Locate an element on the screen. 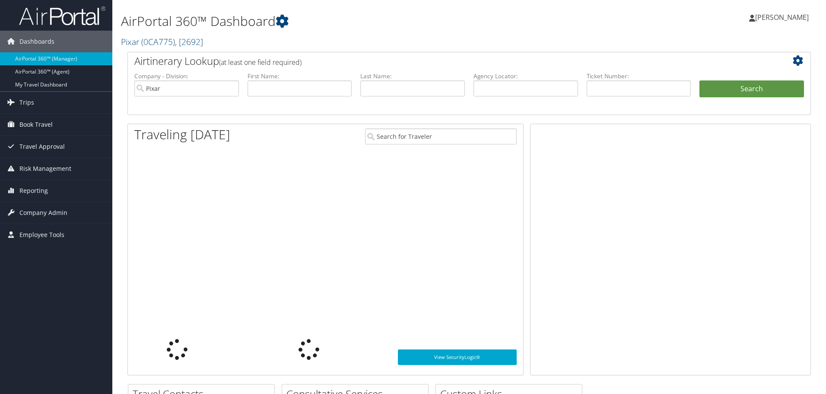 Image resolution: width=826 pixels, height=394 pixels. span: Company Admin is located at coordinates (43, 213).